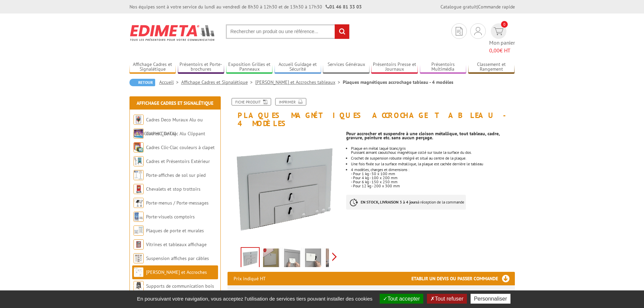  Describe the element at coordinates (139, 258) in the screenshot. I see `img: Suspension affiches par câbles` at that location.